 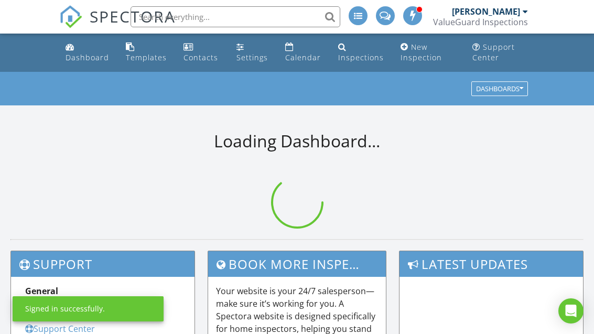 What do you see at coordinates (500, 52) in the screenshot?
I see `a: Support Center` at bounding box center [500, 52].